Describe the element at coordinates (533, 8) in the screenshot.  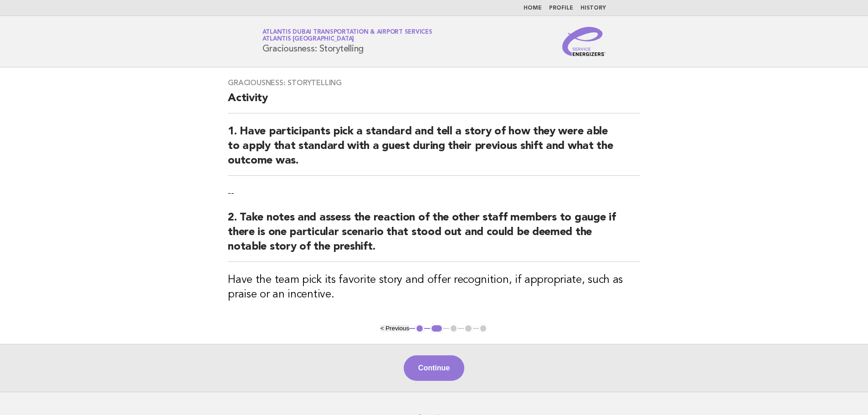
I see `a: Home` at that location.